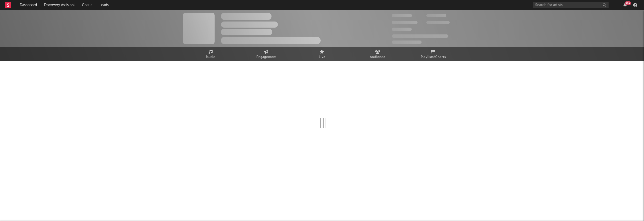 The image size is (644, 221). What do you see at coordinates (438, 22) in the screenshot?
I see `span: 1.000.000` at bounding box center [438, 22].